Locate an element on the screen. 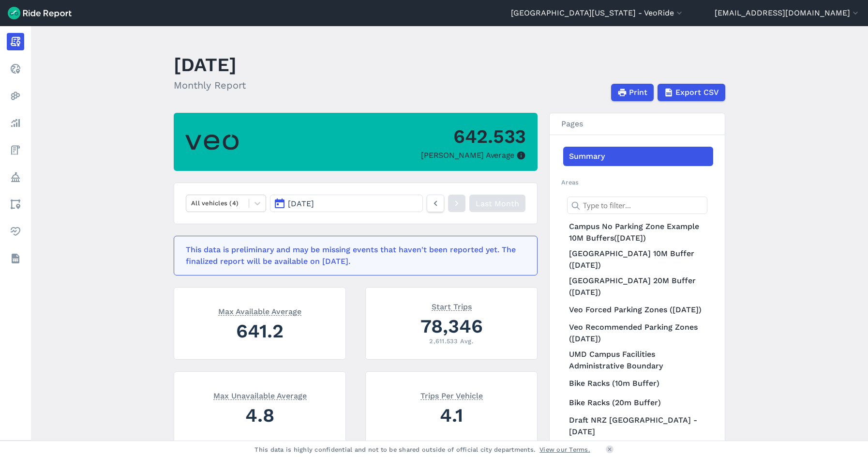 This screenshot has height=458, width=868. div: 78,346 is located at coordinates (451, 326).